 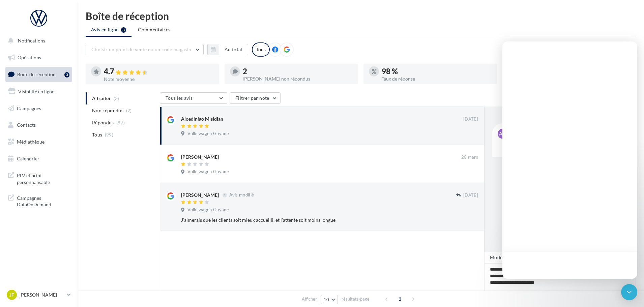 I want to click on span: Médiathèque, so click(x=31, y=141).